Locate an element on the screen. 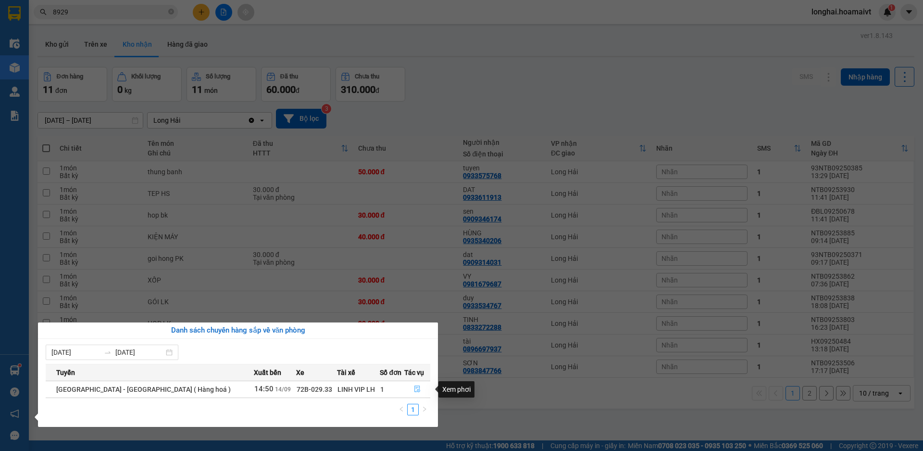  span: 72B-029.33 is located at coordinates (315, 389).